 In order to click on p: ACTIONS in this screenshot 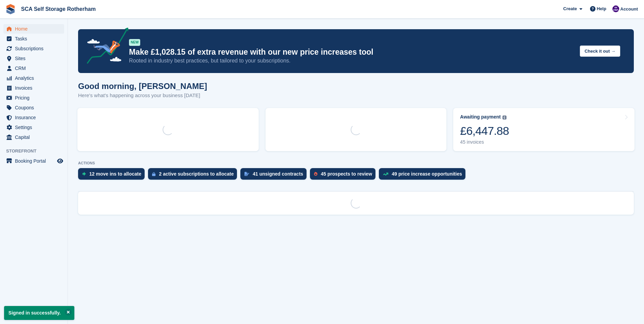, I will do `click(356, 163)`.